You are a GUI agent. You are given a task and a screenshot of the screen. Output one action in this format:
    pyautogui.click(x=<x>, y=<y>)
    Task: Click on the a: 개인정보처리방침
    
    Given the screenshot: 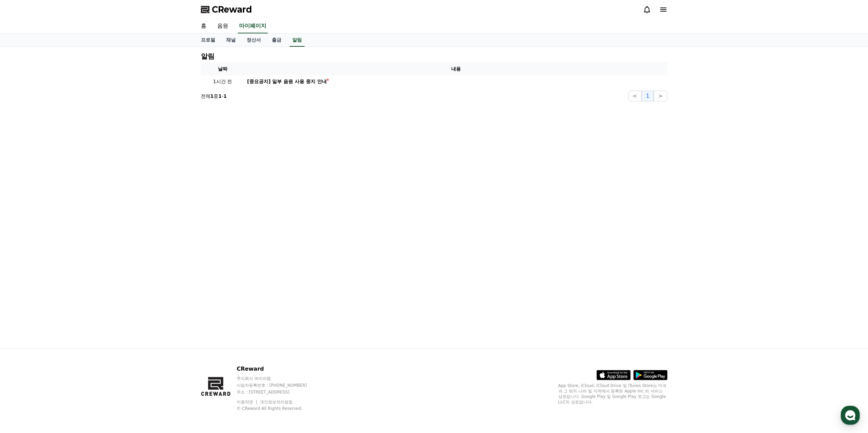 What is the action you would take?
    pyautogui.click(x=276, y=402)
    